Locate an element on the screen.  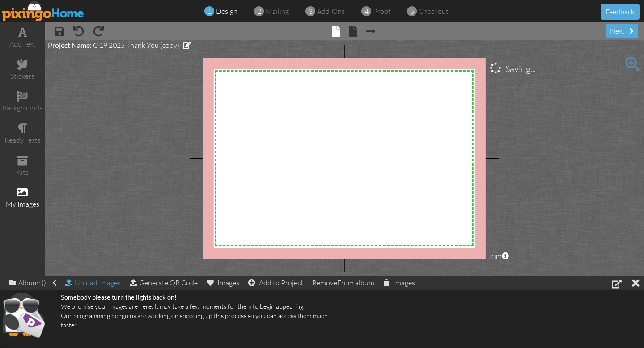
button: Feedback is located at coordinates (620, 12).